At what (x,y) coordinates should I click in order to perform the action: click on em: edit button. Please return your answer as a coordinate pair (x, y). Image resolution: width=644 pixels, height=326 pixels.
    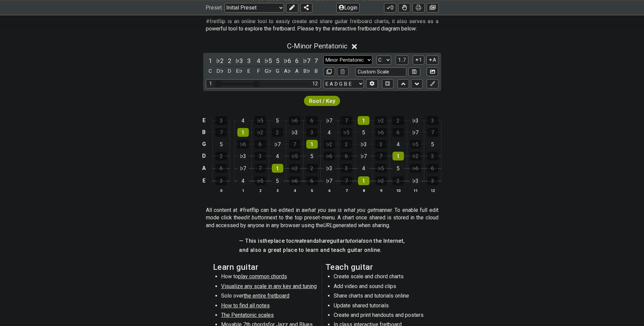
    Looking at the image, I should click on (254, 217).